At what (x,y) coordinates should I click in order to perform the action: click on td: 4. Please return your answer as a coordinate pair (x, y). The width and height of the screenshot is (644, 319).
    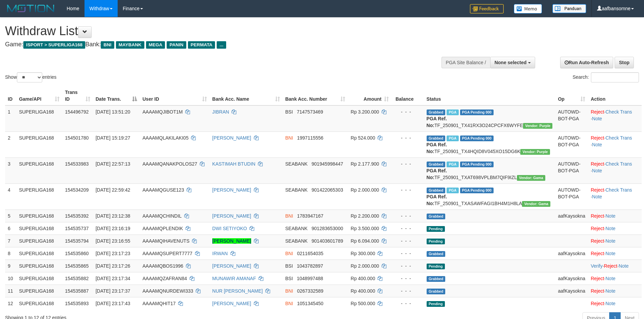
    Looking at the image, I should click on (10, 196).